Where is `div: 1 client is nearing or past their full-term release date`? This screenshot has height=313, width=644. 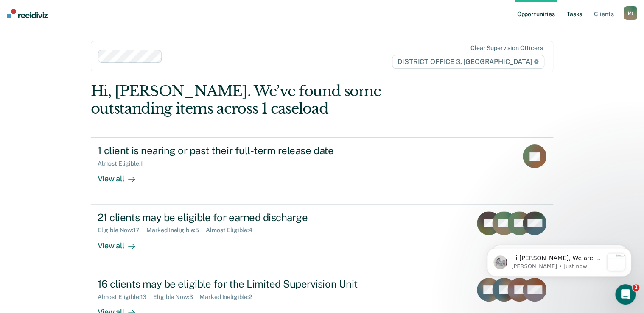 div: 1 client is nearing or past their full-term release date is located at coordinates (246, 150).